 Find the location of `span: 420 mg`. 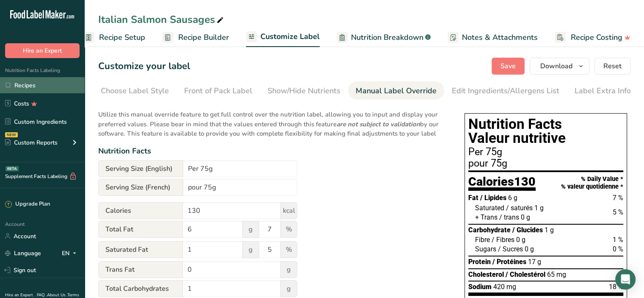

span: 420 mg is located at coordinates (504, 286).